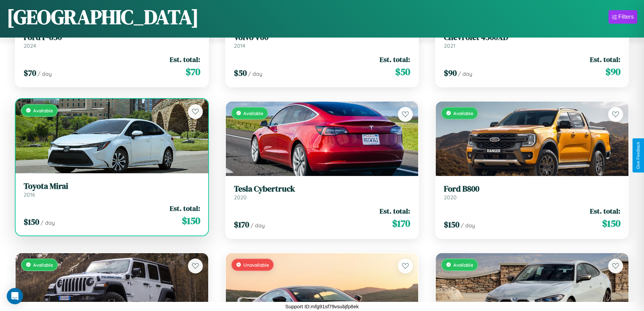 This screenshot has width=644, height=311. What do you see at coordinates (450, 46) in the screenshot?
I see `span: 2021` at bounding box center [450, 46].